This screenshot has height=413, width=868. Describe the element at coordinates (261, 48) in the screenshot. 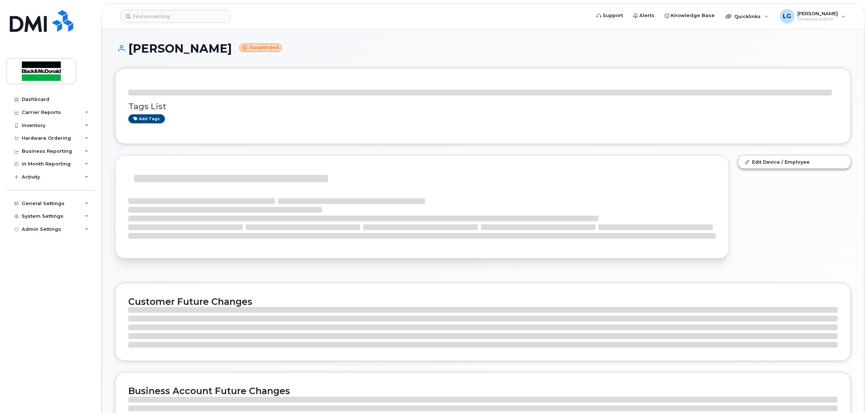

I see `small: Suspended` at that location.